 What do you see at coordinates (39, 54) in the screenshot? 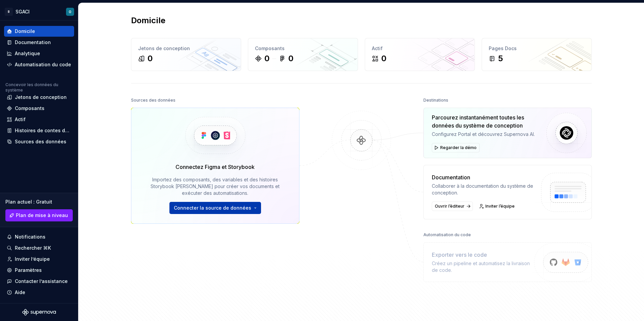
I see `a: Analytique` at bounding box center [39, 54].